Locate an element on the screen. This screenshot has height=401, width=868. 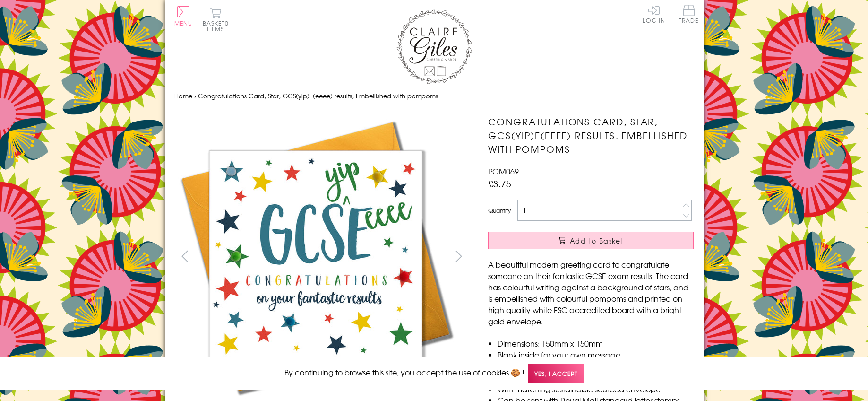
li: Dimensions: 150mm x 150mm is located at coordinates (596, 344).